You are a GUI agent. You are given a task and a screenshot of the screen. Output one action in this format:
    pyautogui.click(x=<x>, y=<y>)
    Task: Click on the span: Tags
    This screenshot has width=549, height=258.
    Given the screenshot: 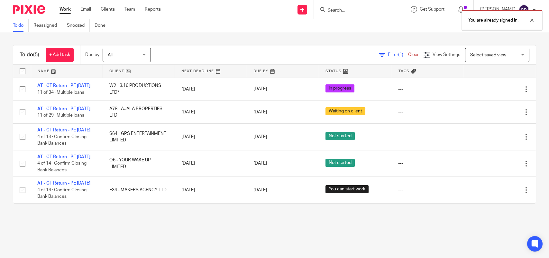 What is the action you would take?
    pyautogui.click(x=404, y=71)
    